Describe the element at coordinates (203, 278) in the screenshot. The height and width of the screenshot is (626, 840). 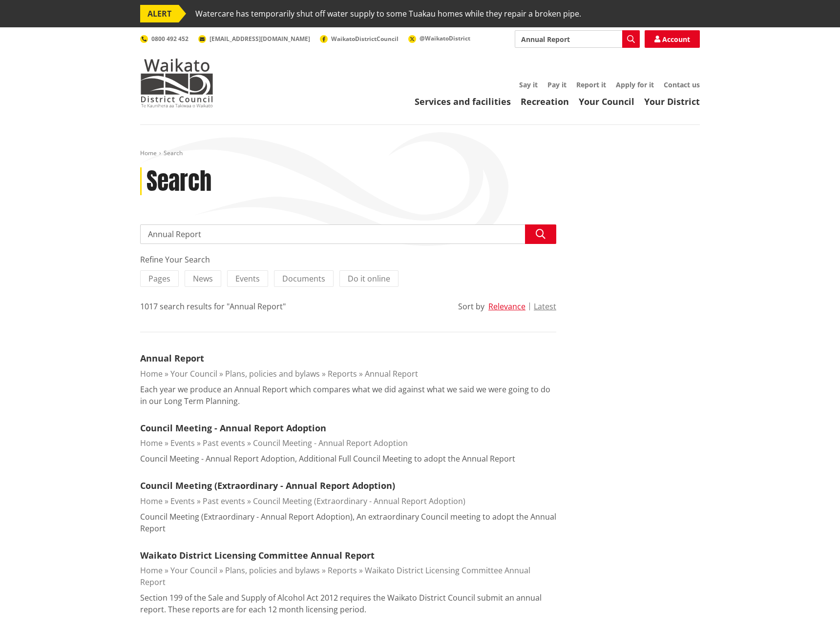
I see `span: News` at that location.